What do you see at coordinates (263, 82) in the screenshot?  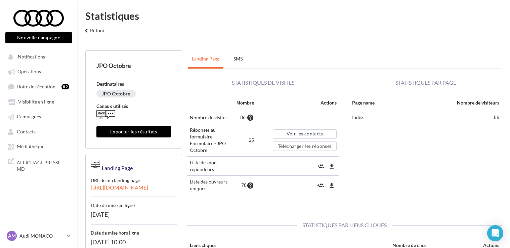 I see `span: Statistiques de visites` at bounding box center [263, 82].